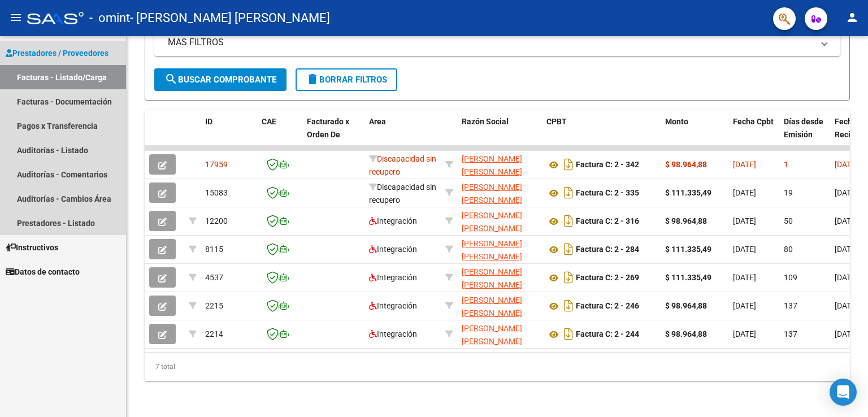 The image size is (868, 417). Describe the element at coordinates (313, 79) in the screenshot. I see `mat-icon: delete` at that location.